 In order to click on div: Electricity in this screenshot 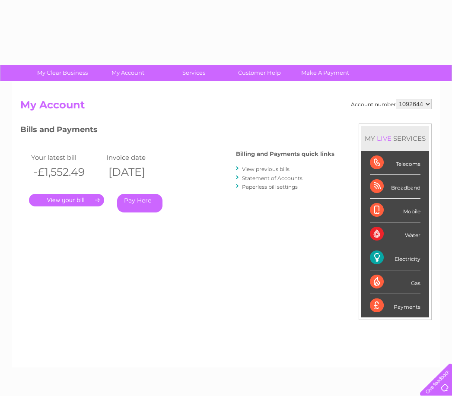, I will do `click(395, 258)`.